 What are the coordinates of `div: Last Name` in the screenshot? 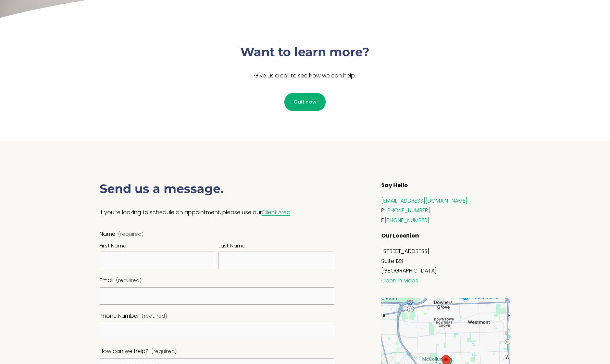 It's located at (276, 247).